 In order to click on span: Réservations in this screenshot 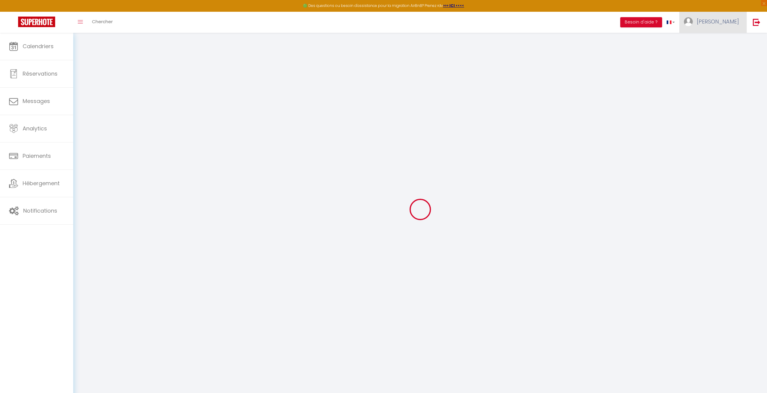, I will do `click(40, 74)`.